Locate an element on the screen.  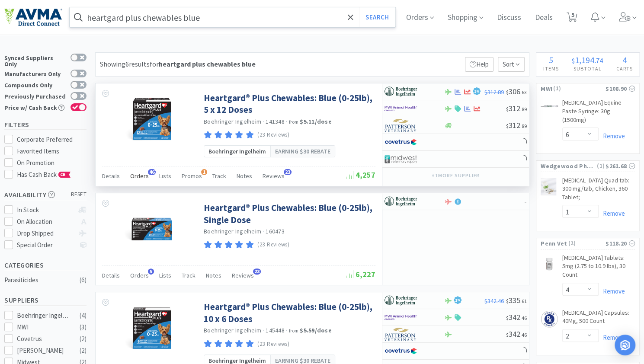
span: Details is located at coordinates (111, 176).